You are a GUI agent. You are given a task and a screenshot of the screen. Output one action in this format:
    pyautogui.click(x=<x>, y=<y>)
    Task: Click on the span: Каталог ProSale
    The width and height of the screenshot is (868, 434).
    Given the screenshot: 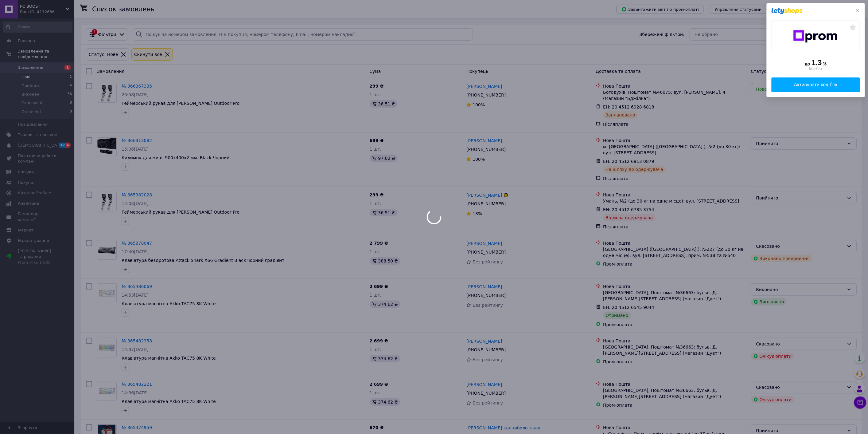 What is the action you would take?
    pyautogui.click(x=35, y=193)
    